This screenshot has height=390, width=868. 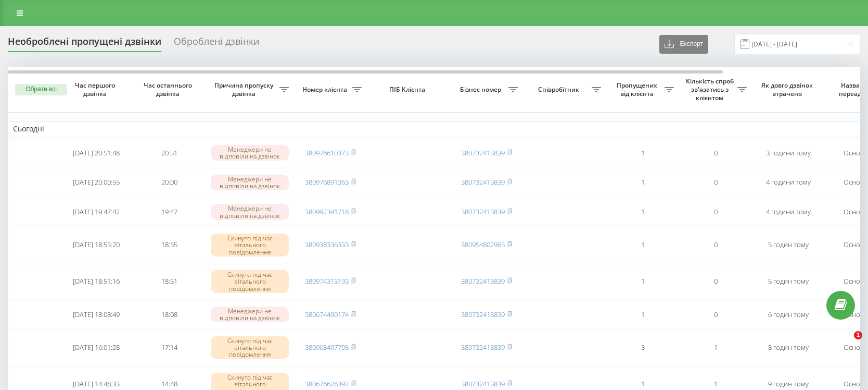 What do you see at coordinates (169, 153) in the screenshot?
I see `td: 20:51` at bounding box center [169, 153].